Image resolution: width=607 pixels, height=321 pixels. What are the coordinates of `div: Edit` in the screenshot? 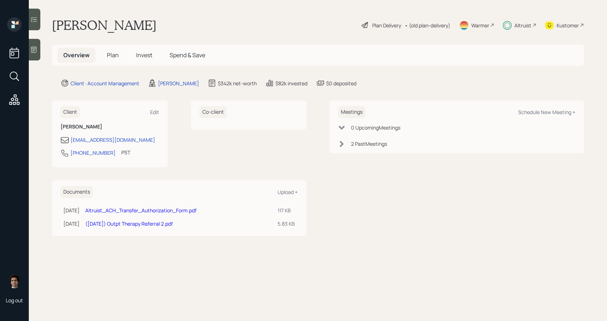 It's located at (154, 112).